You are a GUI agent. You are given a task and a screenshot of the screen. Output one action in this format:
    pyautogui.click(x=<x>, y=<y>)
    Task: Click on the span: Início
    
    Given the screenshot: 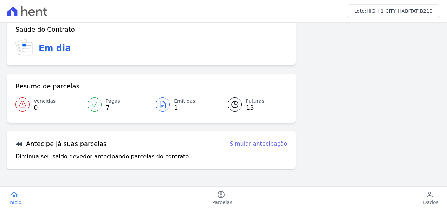 What is the action you would take?
    pyautogui.click(x=15, y=202)
    